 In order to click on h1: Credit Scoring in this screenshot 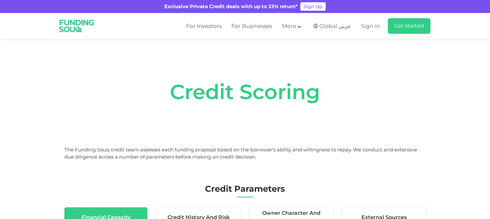, I will do `click(245, 92)`.